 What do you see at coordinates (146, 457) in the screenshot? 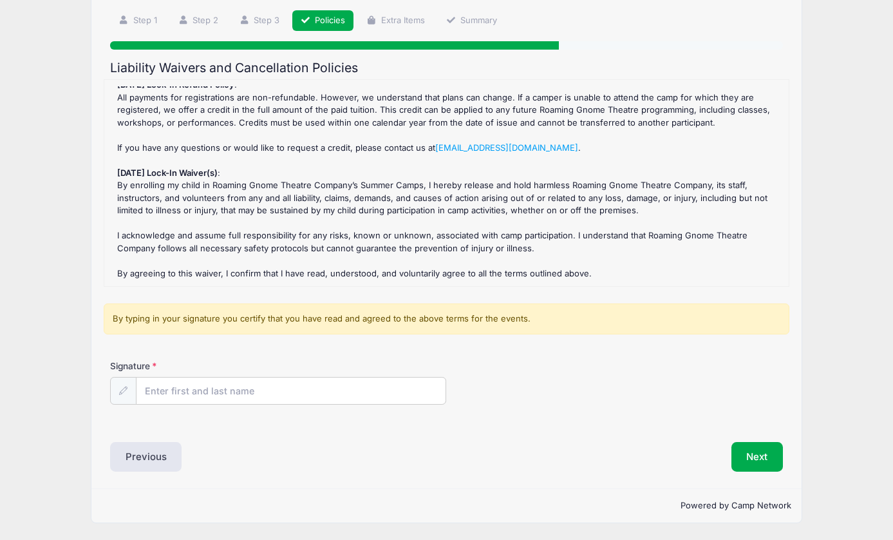
I see `button: Previous` at bounding box center [146, 457].